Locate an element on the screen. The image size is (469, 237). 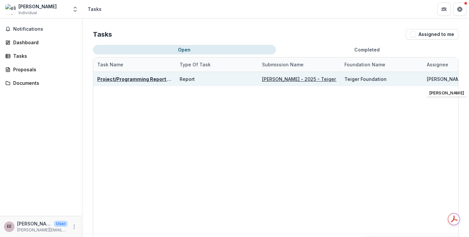
a: Tasks is located at coordinates (41, 56).